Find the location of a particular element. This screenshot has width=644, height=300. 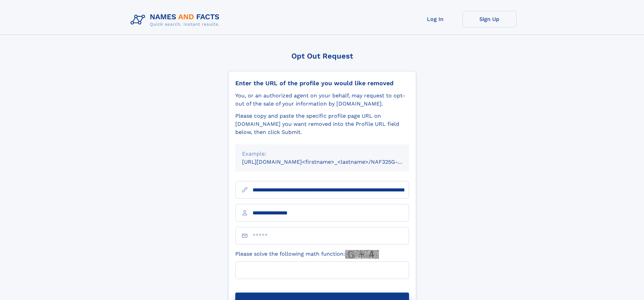

div: Example: is located at coordinates (322, 153).